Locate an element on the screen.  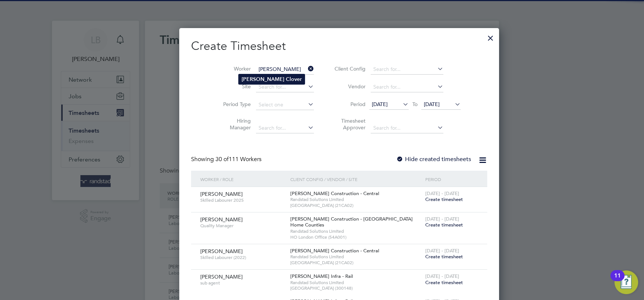
button: Open Resource Center, 11 new notifications is located at coordinates (627, 282).